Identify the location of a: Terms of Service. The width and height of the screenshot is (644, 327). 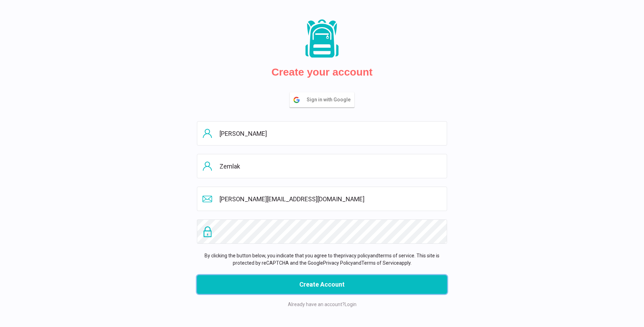
(380, 263).